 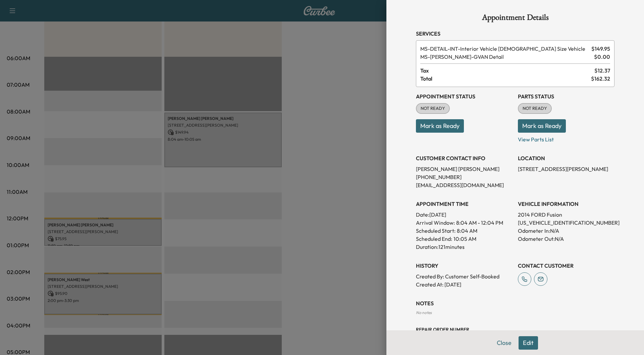 What do you see at coordinates (566, 138) in the screenshot?
I see `p: View Parts List` at bounding box center [566, 138].